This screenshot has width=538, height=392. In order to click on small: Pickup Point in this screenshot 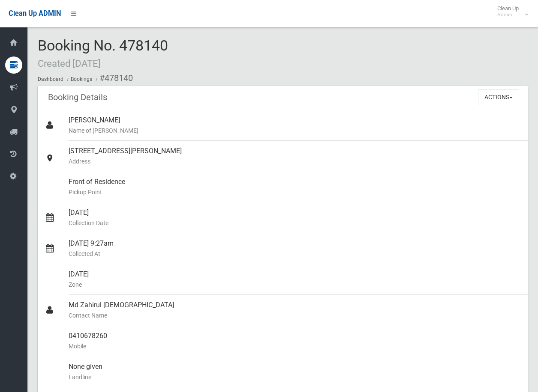, I will do `click(295, 192)`.